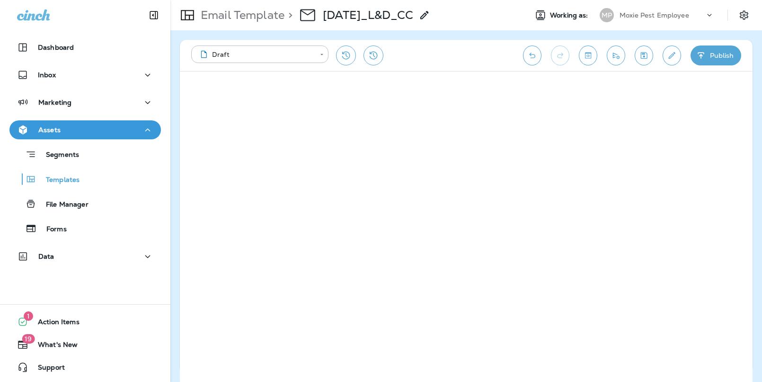 The image size is (762, 382). What do you see at coordinates (58, 180) in the screenshot?
I see `p: Templates` at bounding box center [58, 180].